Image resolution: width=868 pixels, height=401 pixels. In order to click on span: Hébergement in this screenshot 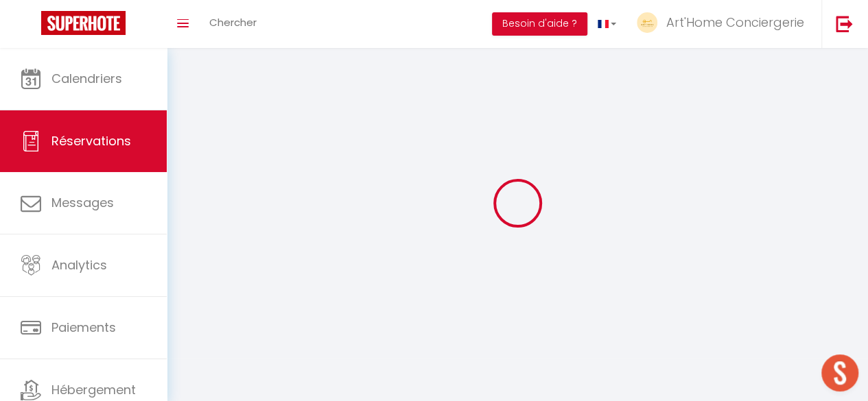, I will do `click(93, 389)`.